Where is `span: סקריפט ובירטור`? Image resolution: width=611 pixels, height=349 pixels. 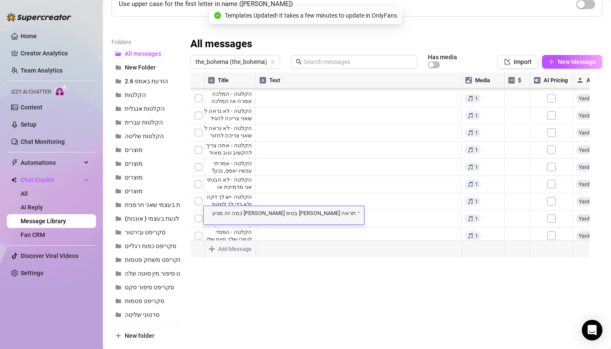 span: סקריפט ובירטור is located at coordinates (145, 232).